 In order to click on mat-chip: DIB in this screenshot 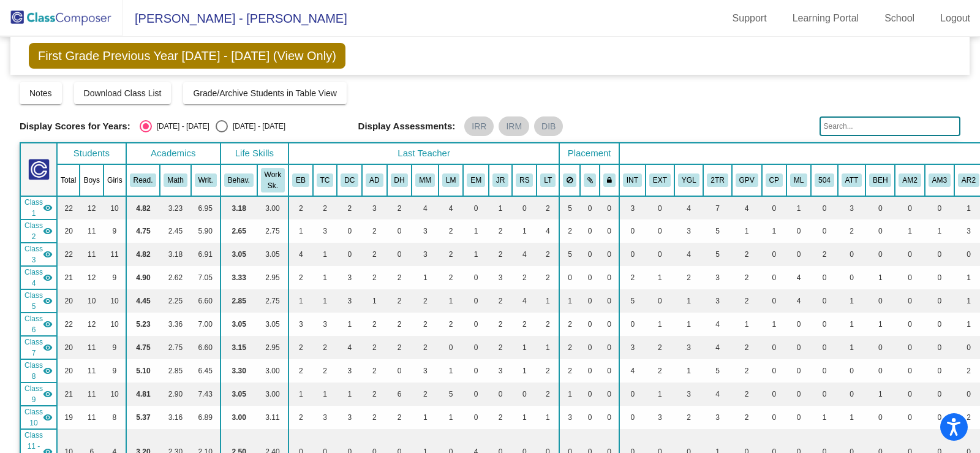, I will do `click(548, 126)`.